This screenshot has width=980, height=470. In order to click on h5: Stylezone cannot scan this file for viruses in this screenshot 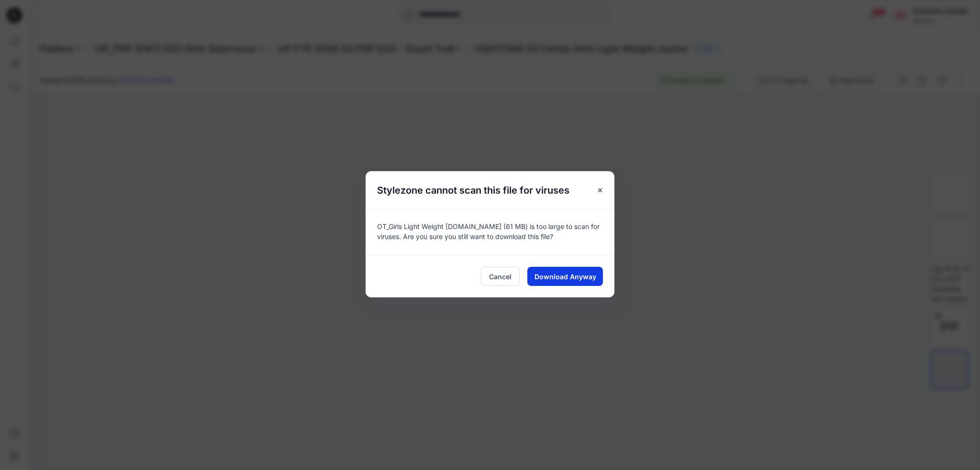, I will do `click(473, 190)`.